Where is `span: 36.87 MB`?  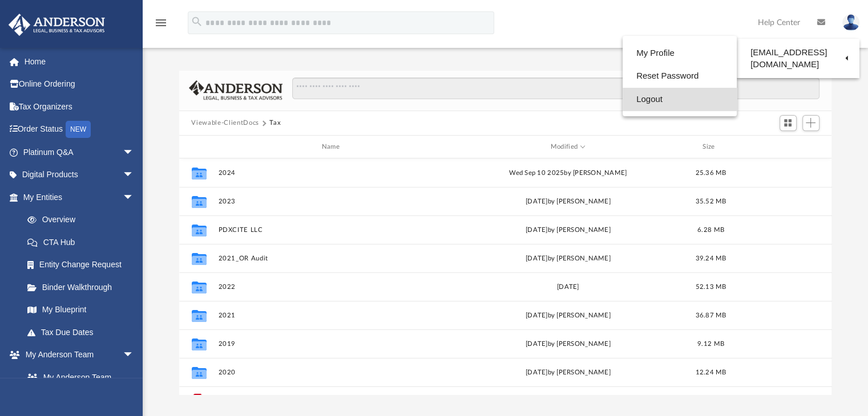
span: 36.87 MB is located at coordinates (710, 315).